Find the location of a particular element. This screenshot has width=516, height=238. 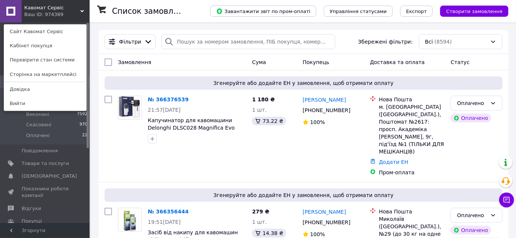

a: Кабінет покупця is located at coordinates (45, 46).